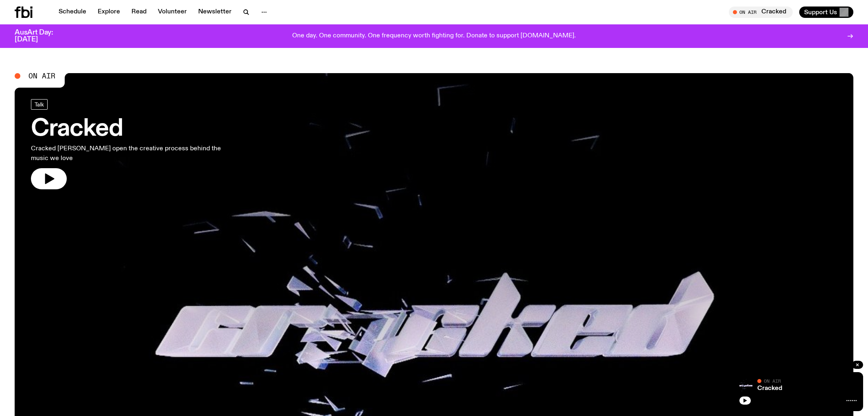 This screenshot has width=868, height=416. Describe the element at coordinates (820, 12) in the screenshot. I see `span: Support Us` at that location.